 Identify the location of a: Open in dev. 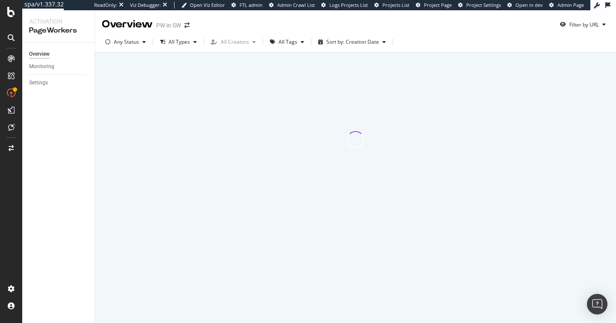
(525, 5).